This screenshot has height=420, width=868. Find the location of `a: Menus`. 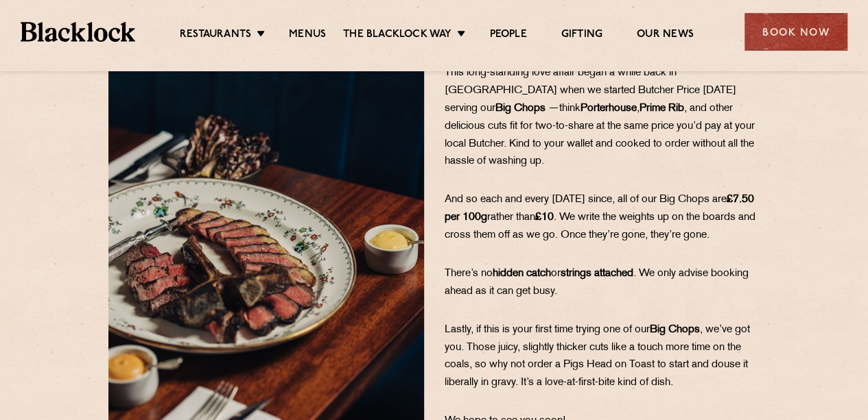

a: Menus is located at coordinates (307, 36).